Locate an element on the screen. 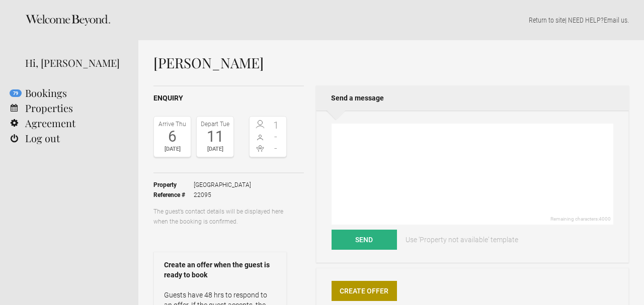  flynt-notification-badge: 79 is located at coordinates (16, 93).